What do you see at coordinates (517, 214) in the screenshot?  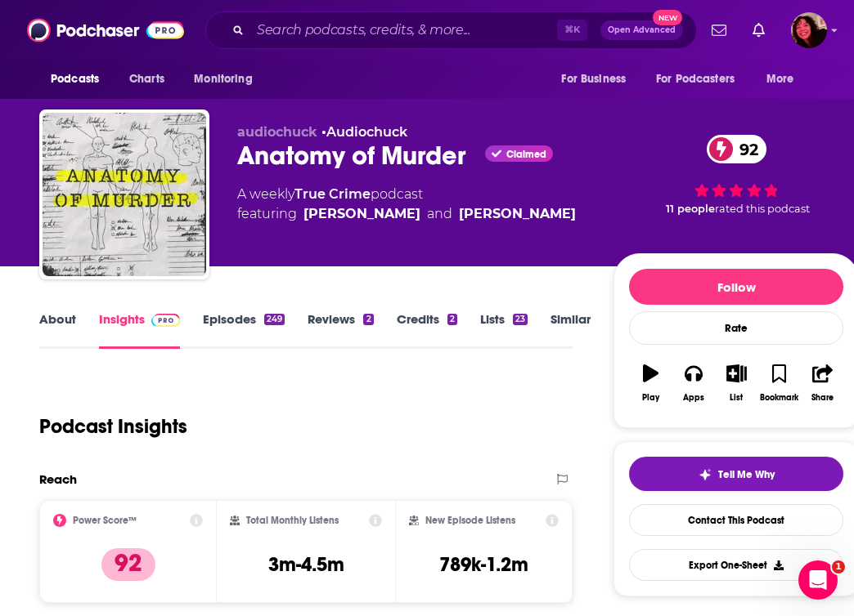 I see `a: Scott Weinberger` at bounding box center [517, 214].